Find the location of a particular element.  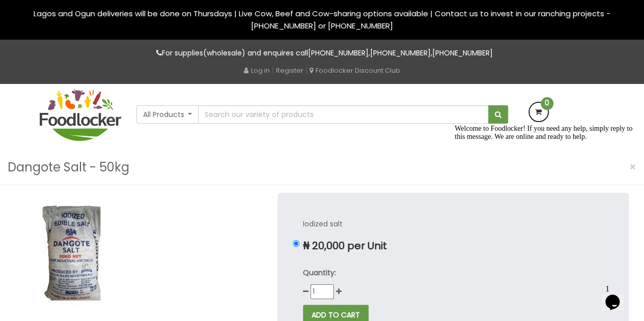

img: FoodLocker is located at coordinates (80, 115).